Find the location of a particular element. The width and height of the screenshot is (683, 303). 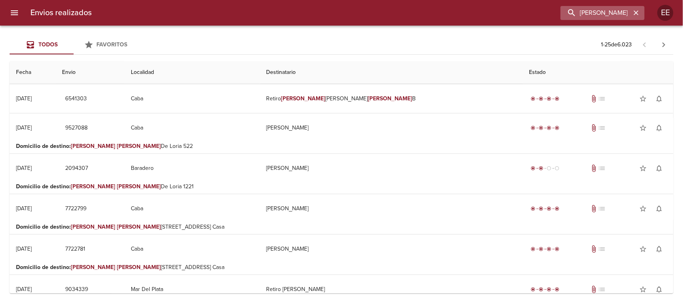

button: 6541303 is located at coordinates (76, 99).